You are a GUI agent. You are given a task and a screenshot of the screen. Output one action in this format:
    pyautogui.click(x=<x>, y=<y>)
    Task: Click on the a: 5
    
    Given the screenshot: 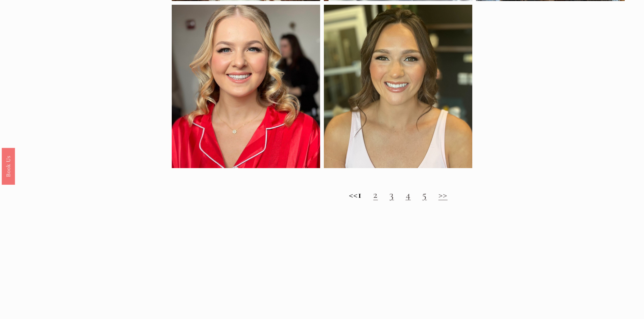 What is the action you would take?
    pyautogui.click(x=425, y=194)
    